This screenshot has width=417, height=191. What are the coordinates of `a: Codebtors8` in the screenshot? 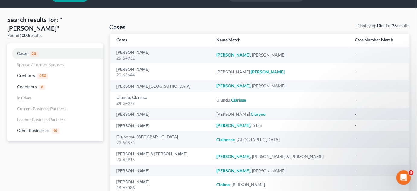 It's located at (55, 87).